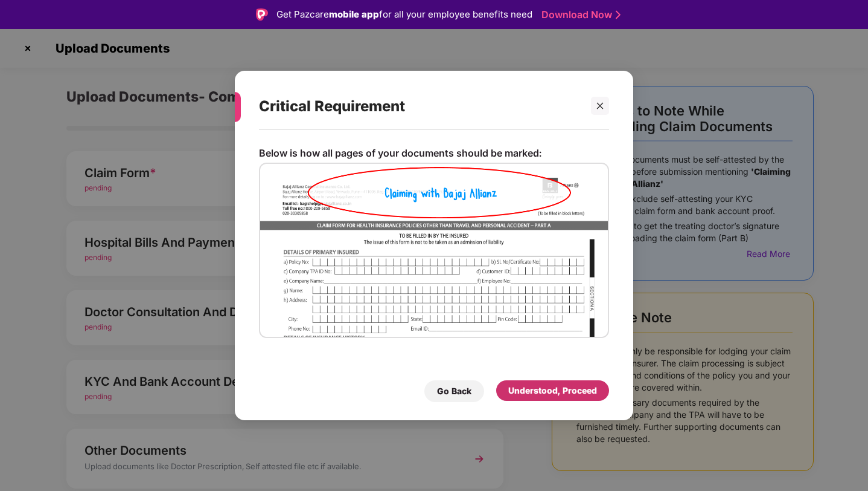  Describe the element at coordinates (354, 14) in the screenshot. I see `strong: mobile app` at that location.